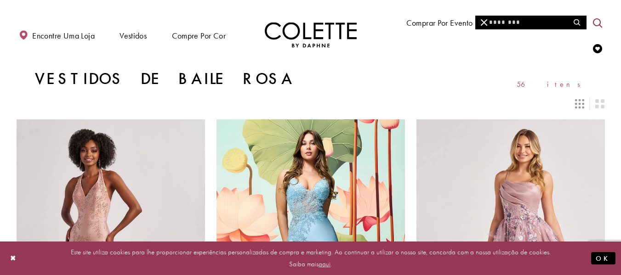 This screenshot has height=275, width=621. What do you see at coordinates (133, 35) in the screenshot?
I see `font: Vestidos` at bounding box center [133, 35].